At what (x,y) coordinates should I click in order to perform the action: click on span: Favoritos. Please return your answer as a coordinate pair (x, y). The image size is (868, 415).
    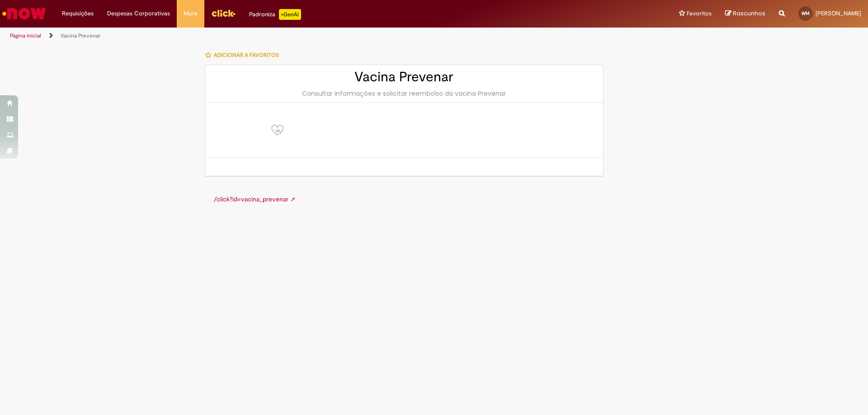
    Looking at the image, I should click on (699, 14).